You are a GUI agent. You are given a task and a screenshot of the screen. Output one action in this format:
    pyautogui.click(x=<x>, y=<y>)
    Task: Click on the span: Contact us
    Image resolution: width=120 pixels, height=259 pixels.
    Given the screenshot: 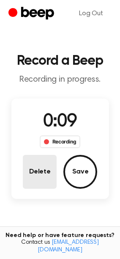 What is the action you would take?
    pyautogui.click(x=60, y=246)
    